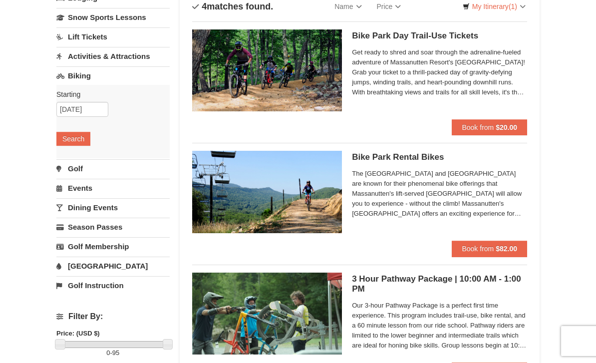 Image resolution: width=596 pixels, height=363 pixels. I want to click on span: 95, so click(116, 353).